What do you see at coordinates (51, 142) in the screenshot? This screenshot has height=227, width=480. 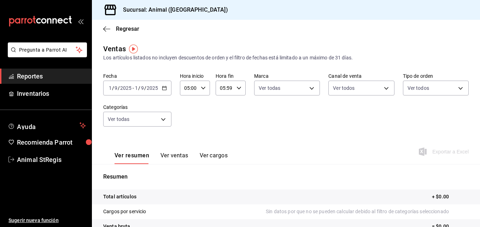 I see `span: Recomienda Parrot` at bounding box center [51, 142].